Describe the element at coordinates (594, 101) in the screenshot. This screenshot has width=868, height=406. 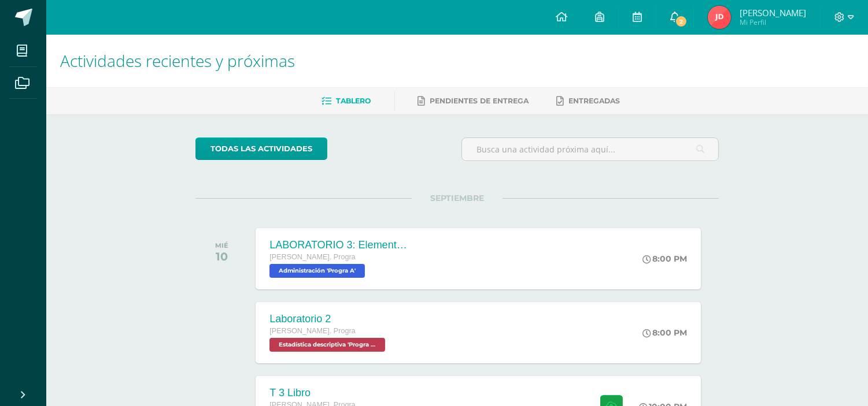
I see `span: Entregadas` at that location.